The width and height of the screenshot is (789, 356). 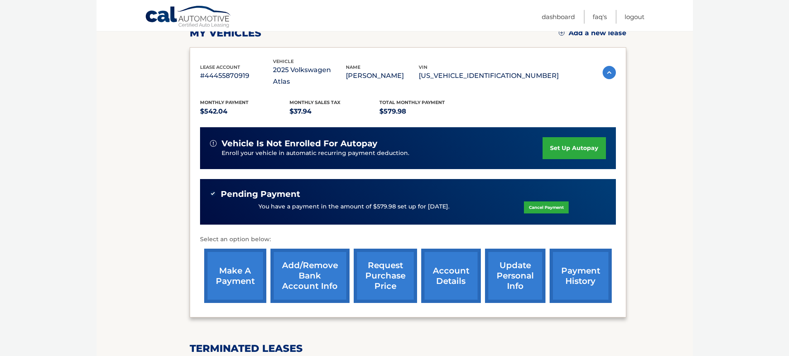 I want to click on a: Add/Remove bank account info, so click(x=310, y=275).